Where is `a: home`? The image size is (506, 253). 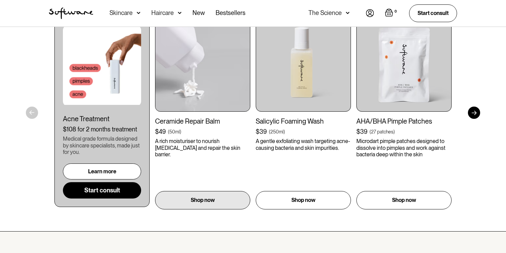
a: home is located at coordinates (71, 13).